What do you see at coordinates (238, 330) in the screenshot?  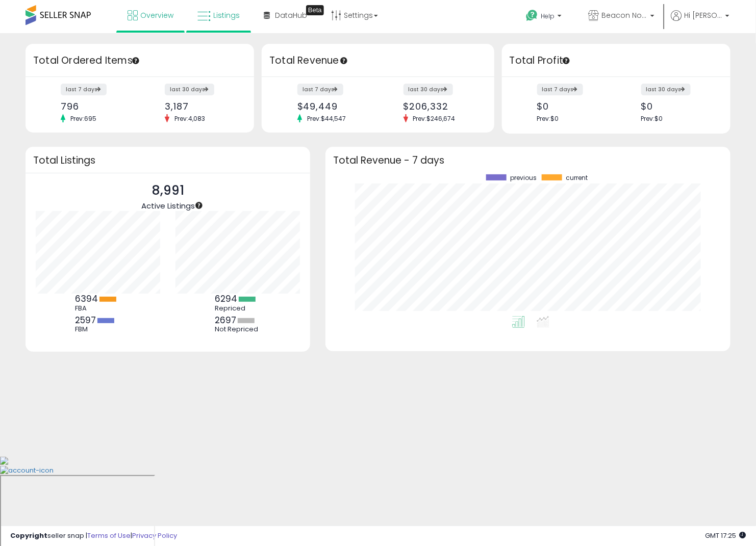 I see `div: Not Repriced` at bounding box center [238, 330].